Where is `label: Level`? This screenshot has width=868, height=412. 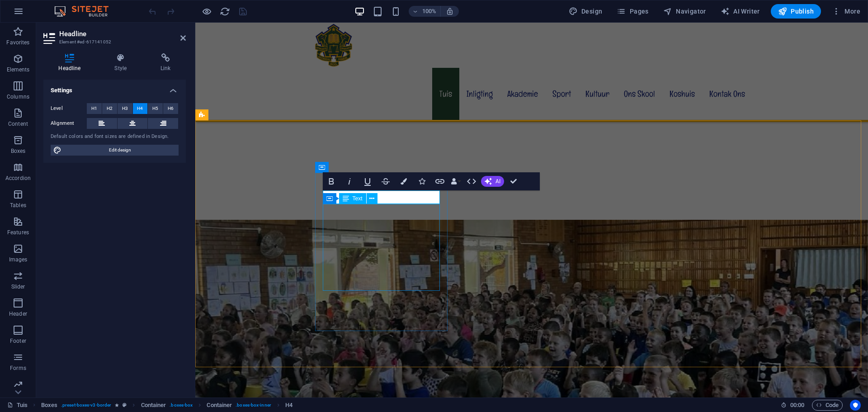 label: Level is located at coordinates (68, 109).